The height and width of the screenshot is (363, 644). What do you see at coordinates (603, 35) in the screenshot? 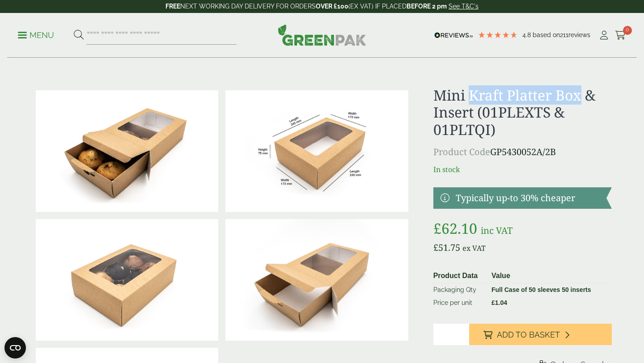
I see `i: My Account` at bounding box center [603, 35].